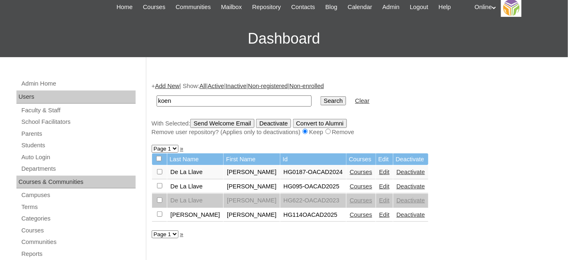 Image resolution: width=568 pixels, height=260 pixels. What do you see at coordinates (76, 97) in the screenshot?
I see `div: Users` at bounding box center [76, 97].